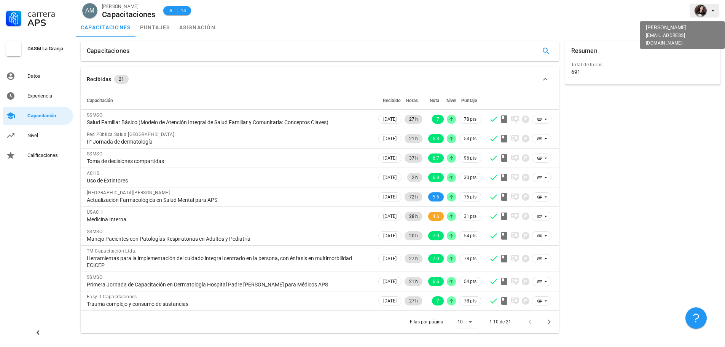 This screenshot has height=347, width=725. I want to click on a: capacitaciones, so click(106, 27).